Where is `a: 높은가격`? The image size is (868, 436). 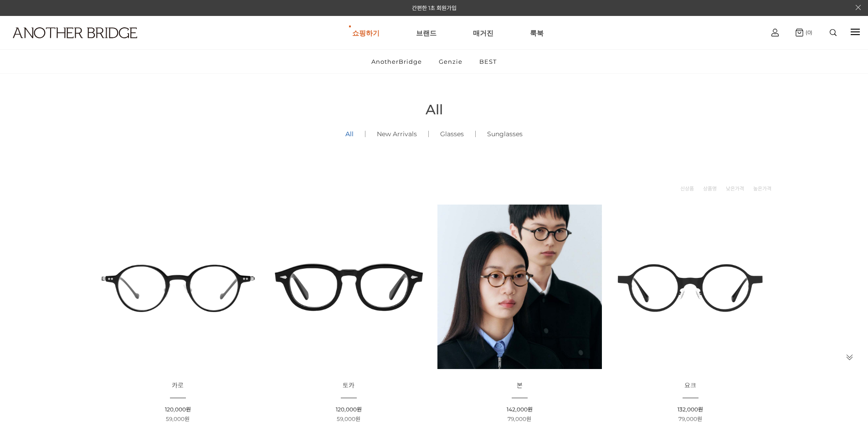
a: 높은가격 is located at coordinates (763, 188).